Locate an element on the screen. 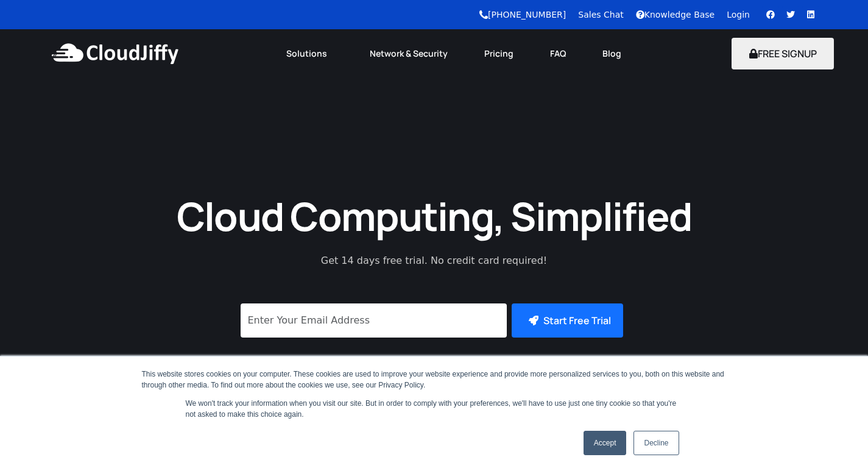 The image size is (868, 471). a: Solutions is located at coordinates (309, 54).